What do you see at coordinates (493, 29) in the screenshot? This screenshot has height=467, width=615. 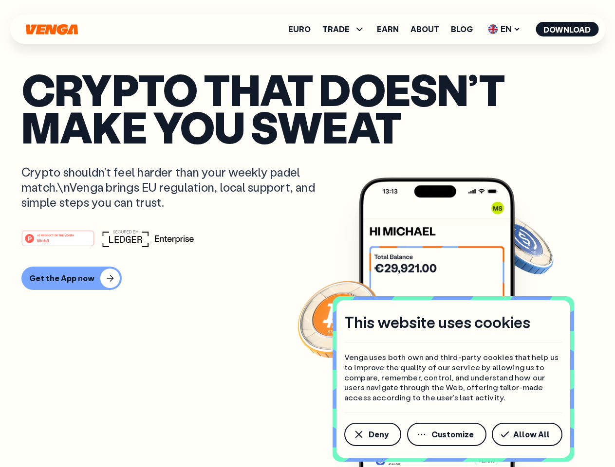 I see `img: flag-uk` at bounding box center [493, 29].